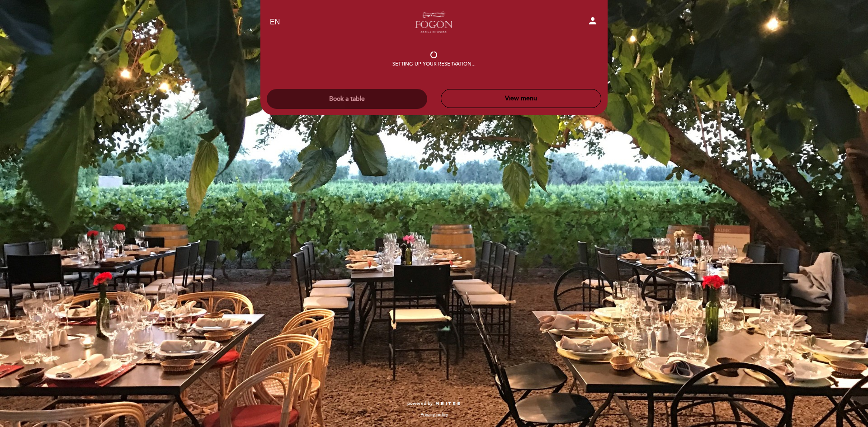 The width and height of the screenshot is (868, 427). I want to click on button: person, so click(593, 22).